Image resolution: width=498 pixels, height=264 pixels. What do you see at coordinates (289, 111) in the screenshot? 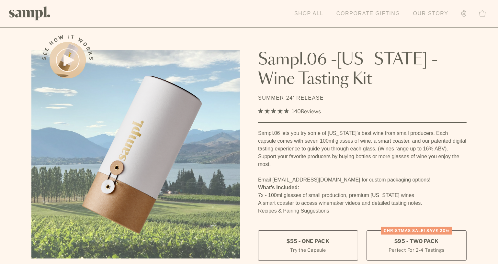
I see `div: 140Reviews` at bounding box center [289, 111].